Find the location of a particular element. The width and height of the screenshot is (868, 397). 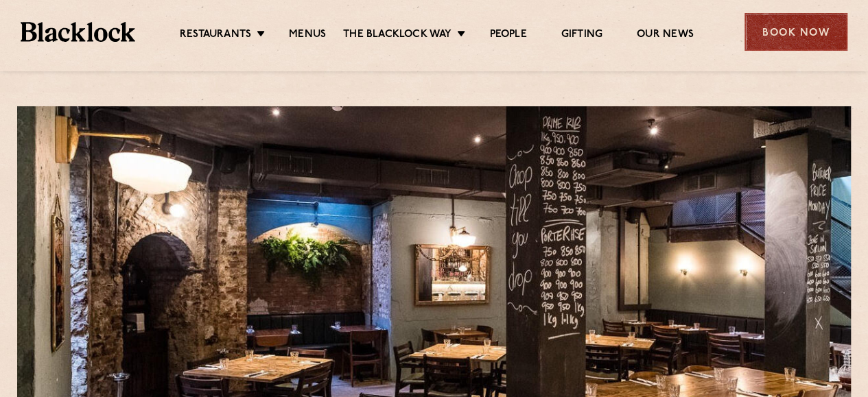

a: The Blacklock Way is located at coordinates (397, 35).